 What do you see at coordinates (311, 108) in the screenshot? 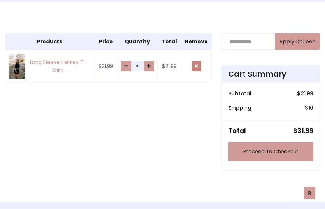
I see `span: 10` at bounding box center [311, 108].